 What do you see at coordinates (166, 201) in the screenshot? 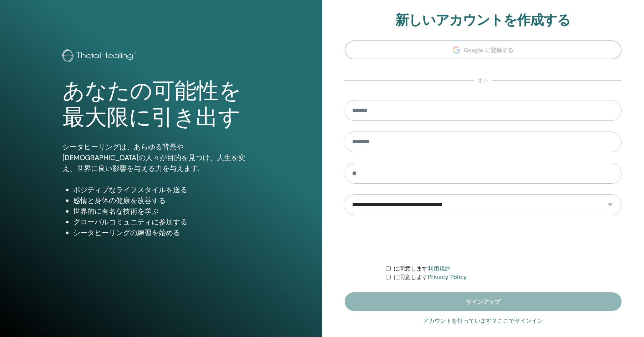
I see `li: 感情と身体の健康を改善する` at bounding box center [166, 201].